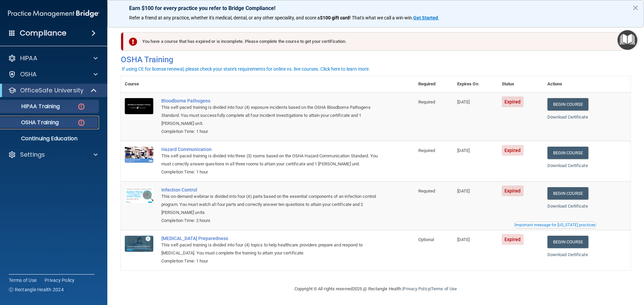 This screenshot has width=644, height=305. What do you see at coordinates (246, 69) in the screenshot?
I see `button: If using CE for license renewal, please check your state's requirements for online vs. live cours...` at bounding box center [246, 69].